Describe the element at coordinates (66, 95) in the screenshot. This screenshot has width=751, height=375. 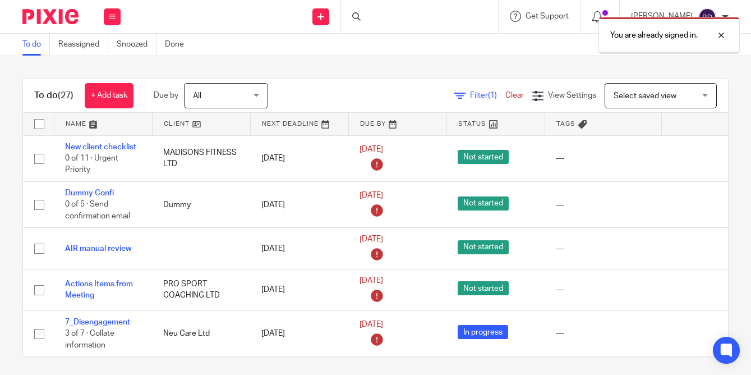
I see `span: (27)` at that location.